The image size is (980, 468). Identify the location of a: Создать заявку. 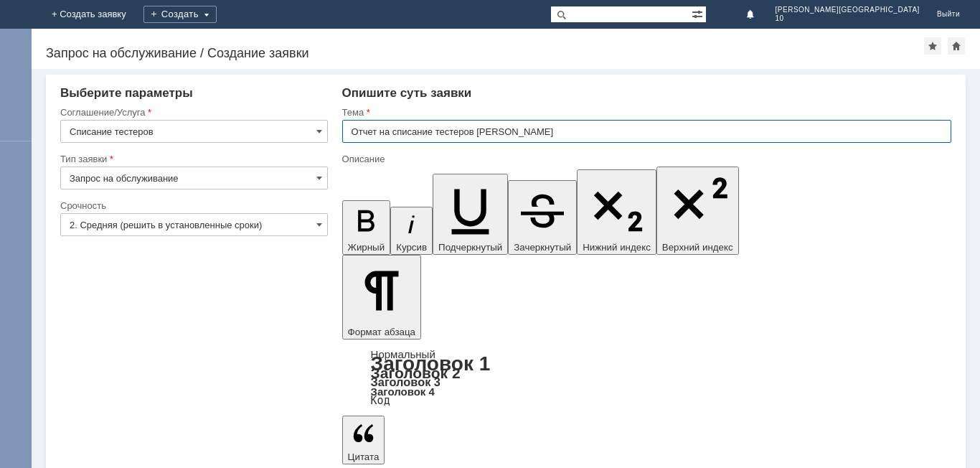
(16, 75).